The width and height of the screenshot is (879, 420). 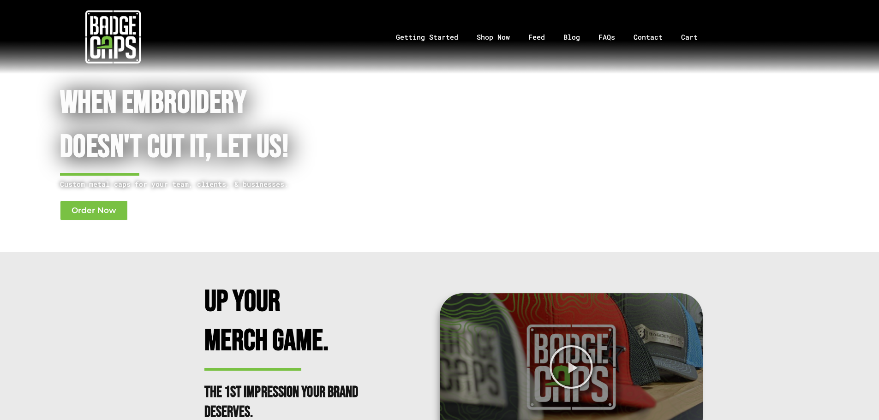 I want to click on nav: Menu, so click(x=552, y=37).